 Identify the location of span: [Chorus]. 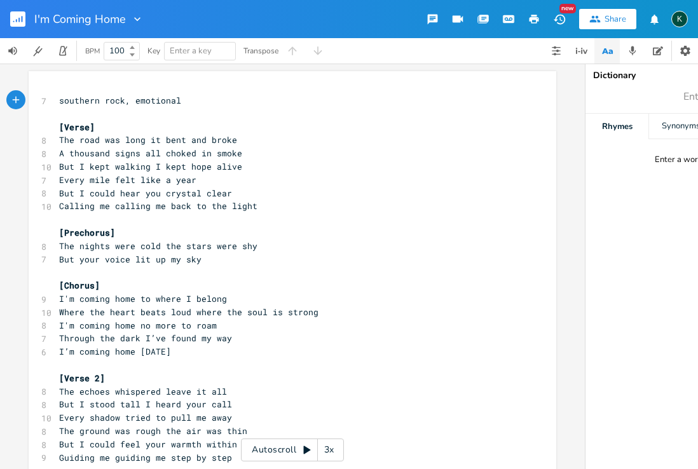
(80, 286).